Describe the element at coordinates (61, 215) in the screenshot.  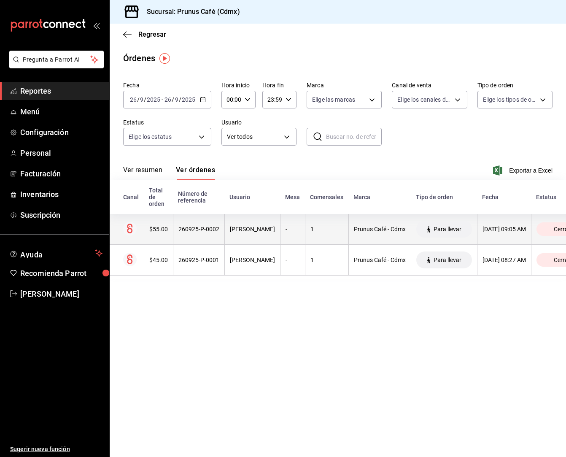
I see `span: Suscripción` at that location.